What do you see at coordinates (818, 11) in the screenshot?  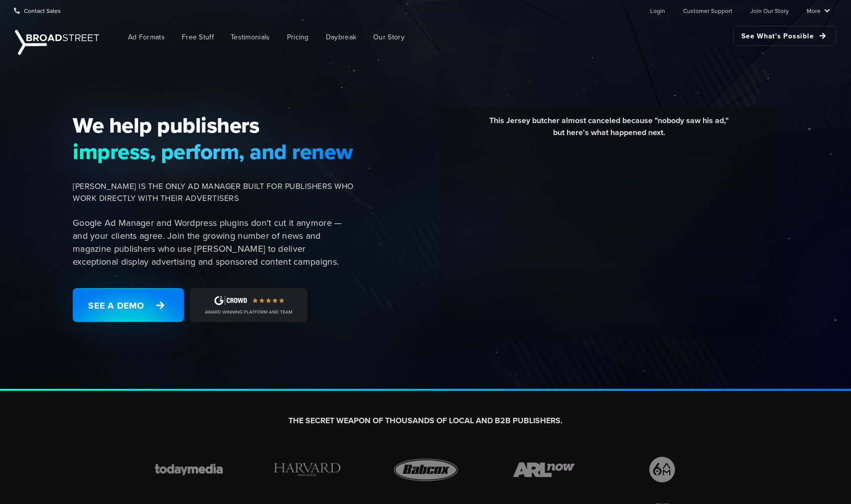 I see `a: More` at bounding box center [818, 11].